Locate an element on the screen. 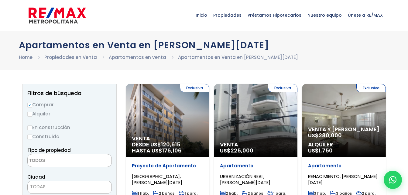 The image size is (408, 195). p: Proyecto de Apartamento is located at coordinates (167, 166).